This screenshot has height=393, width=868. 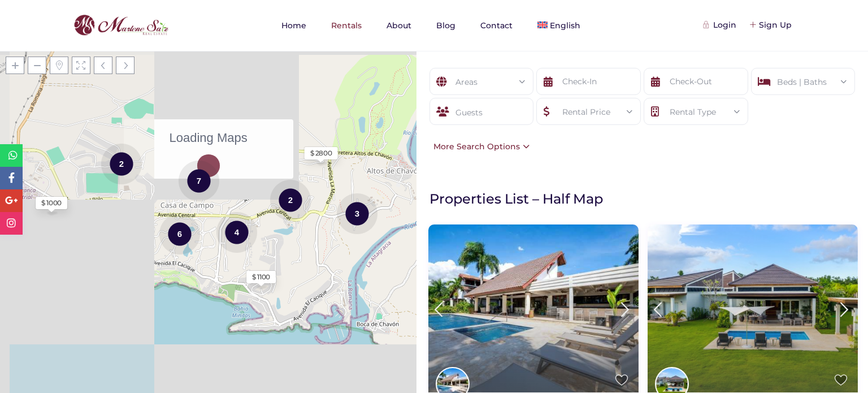 What do you see at coordinates (180, 233) in the screenshot?
I see `div: 6` at bounding box center [180, 233].